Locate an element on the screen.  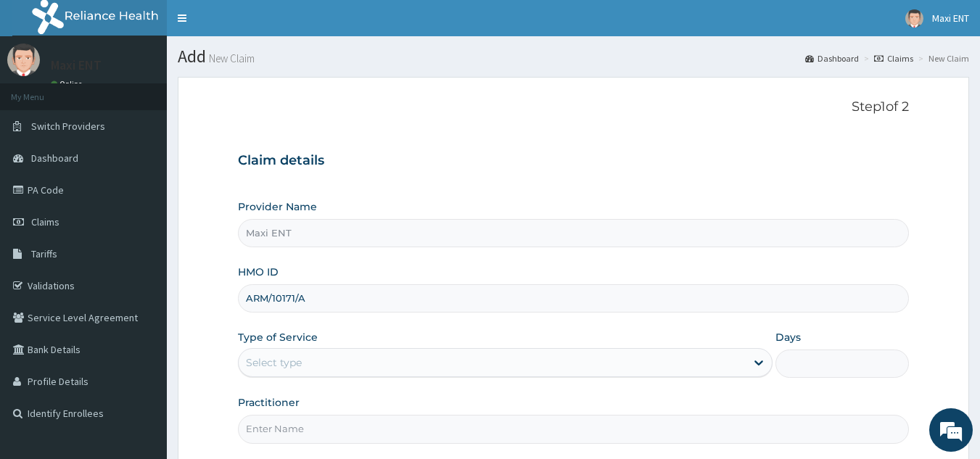
input: Enter Name is located at coordinates (573, 429).